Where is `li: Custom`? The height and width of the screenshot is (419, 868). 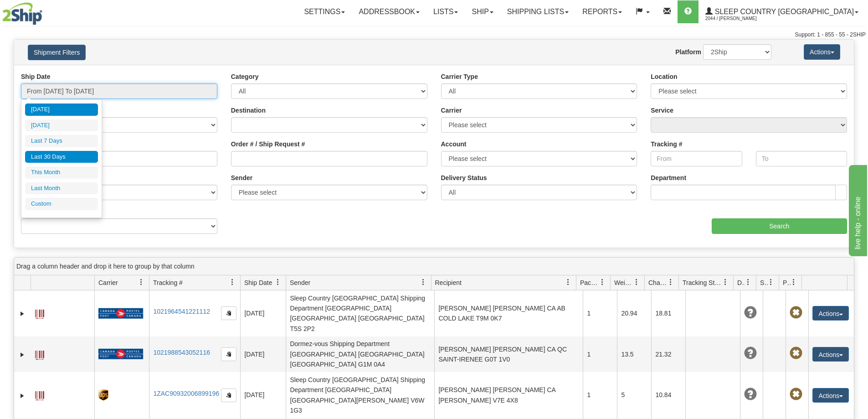 li: Custom is located at coordinates (62, 204).